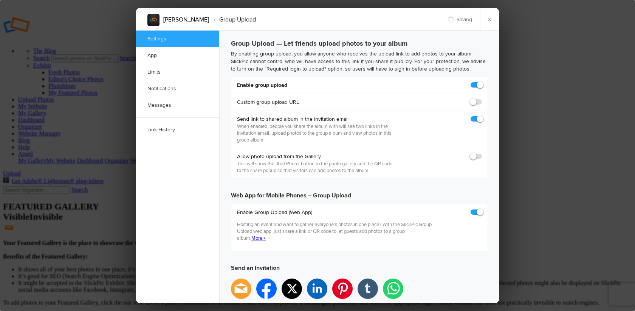  I want to click on h3: Web App for Mobile Phones – Group Upload, so click(359, 193).